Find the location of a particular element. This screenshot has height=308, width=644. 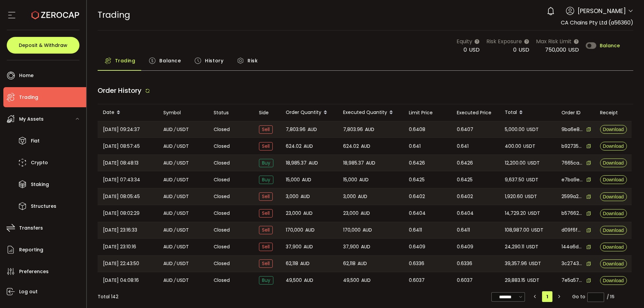

div: Total is located at coordinates (527, 113).